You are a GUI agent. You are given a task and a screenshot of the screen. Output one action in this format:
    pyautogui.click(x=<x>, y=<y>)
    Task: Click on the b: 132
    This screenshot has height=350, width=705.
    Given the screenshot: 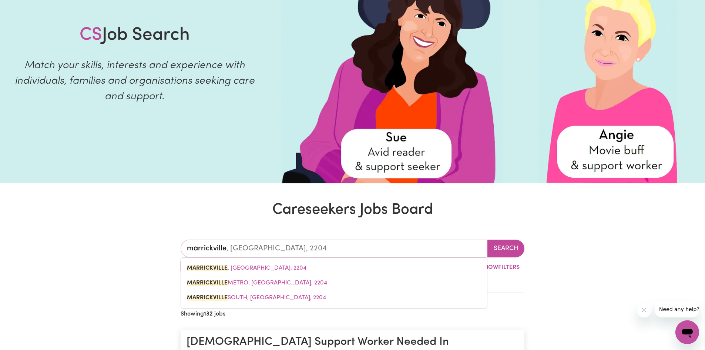 What is the action you would take?
    pyautogui.click(x=208, y=314)
    